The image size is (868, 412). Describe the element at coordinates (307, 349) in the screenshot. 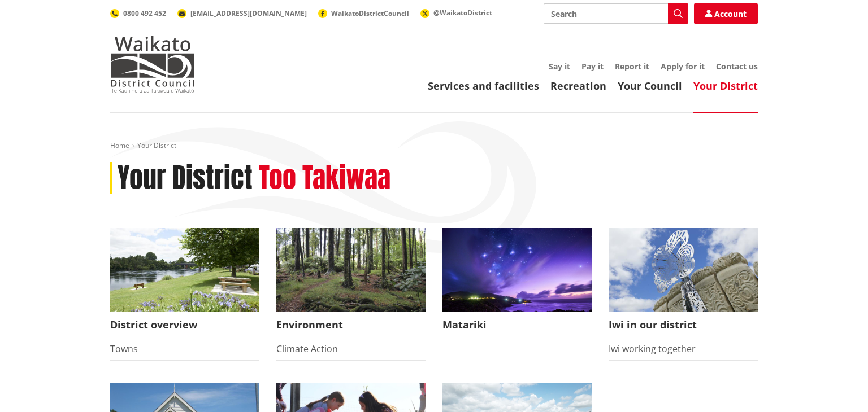

I see `a: Climate Action` at that location.